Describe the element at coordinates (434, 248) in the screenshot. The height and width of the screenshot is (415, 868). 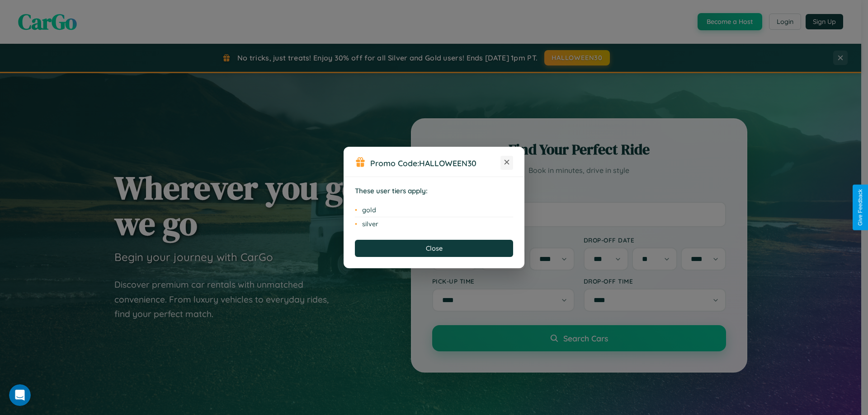
I see `button: Close` at that location.